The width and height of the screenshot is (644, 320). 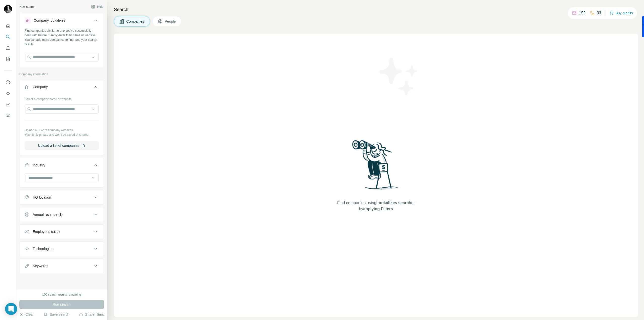 I want to click on button: Technologies, so click(x=62, y=248).